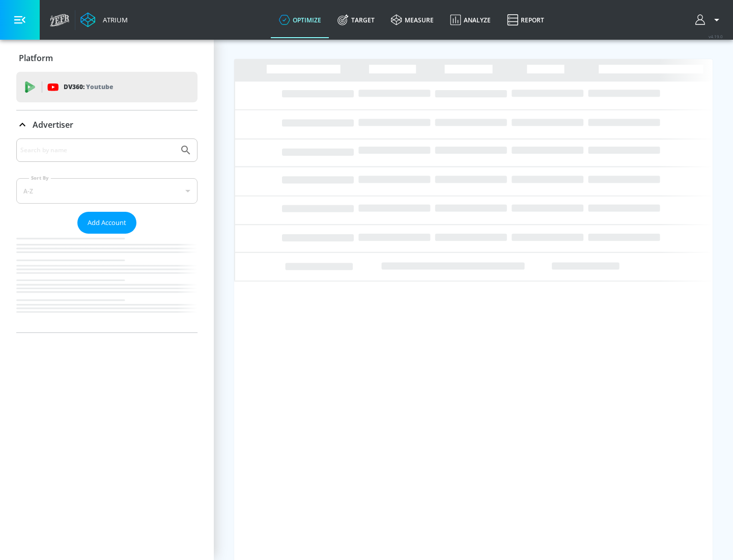 The height and width of the screenshot is (560, 733). I want to click on nav: list of Advertiser, so click(107, 283).